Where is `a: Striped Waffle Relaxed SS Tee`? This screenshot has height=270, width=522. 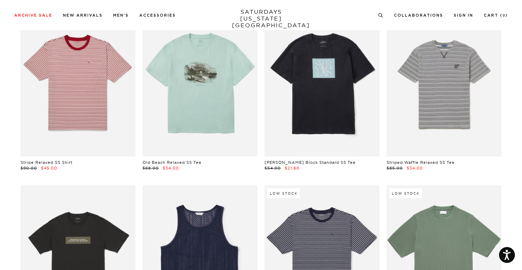 a: Striped Waffle Relaxed SS Tee is located at coordinates (420, 162).